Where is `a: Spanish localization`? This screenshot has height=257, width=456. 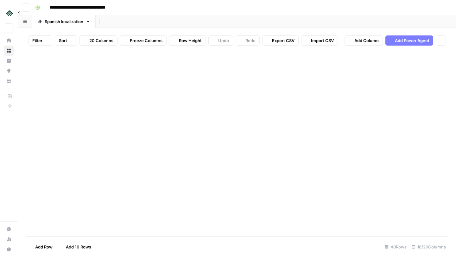
a: Spanish localization is located at coordinates (64, 22).